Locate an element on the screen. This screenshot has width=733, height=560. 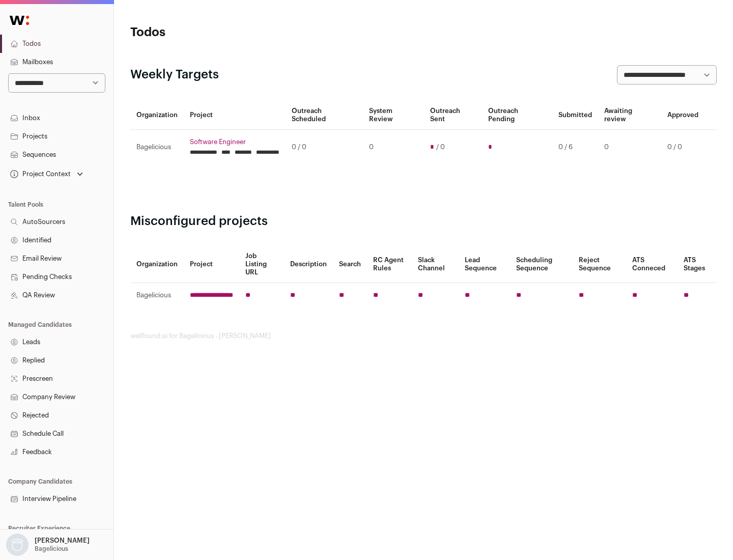
th: Lead Sequence is located at coordinates (484, 264).